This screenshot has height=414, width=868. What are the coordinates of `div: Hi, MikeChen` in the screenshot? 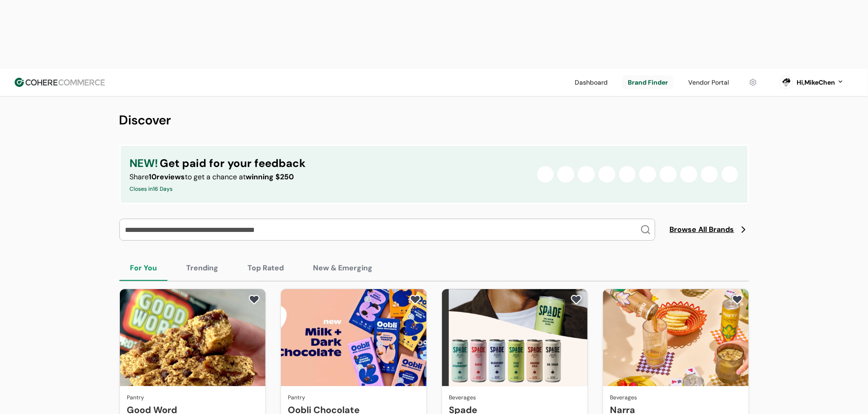 It's located at (816, 82).